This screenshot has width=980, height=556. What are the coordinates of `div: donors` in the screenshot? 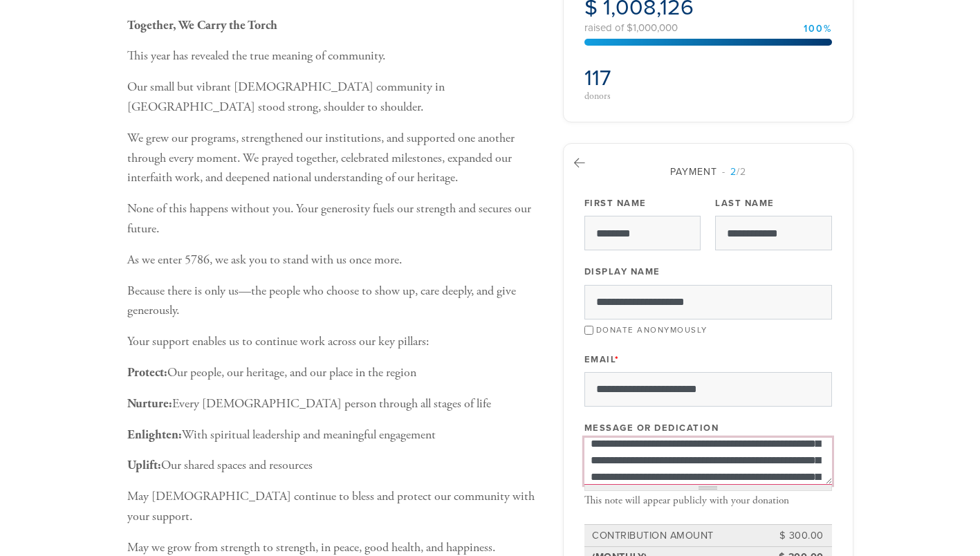 It's located at (644, 96).